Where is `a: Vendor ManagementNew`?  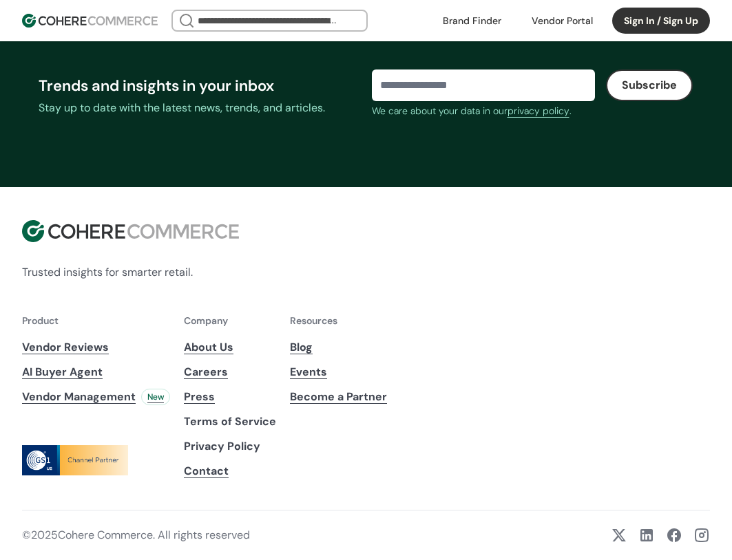
a: Vendor ManagementNew is located at coordinates (96, 397).